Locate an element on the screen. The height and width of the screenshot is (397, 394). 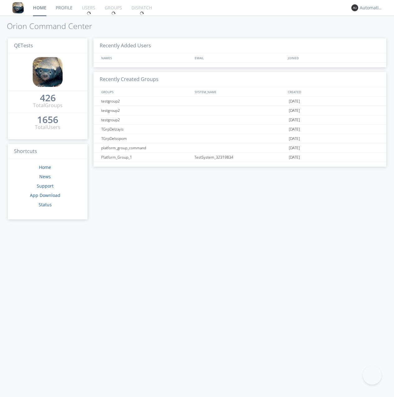
div: GROUPS is located at coordinates (146, 92).